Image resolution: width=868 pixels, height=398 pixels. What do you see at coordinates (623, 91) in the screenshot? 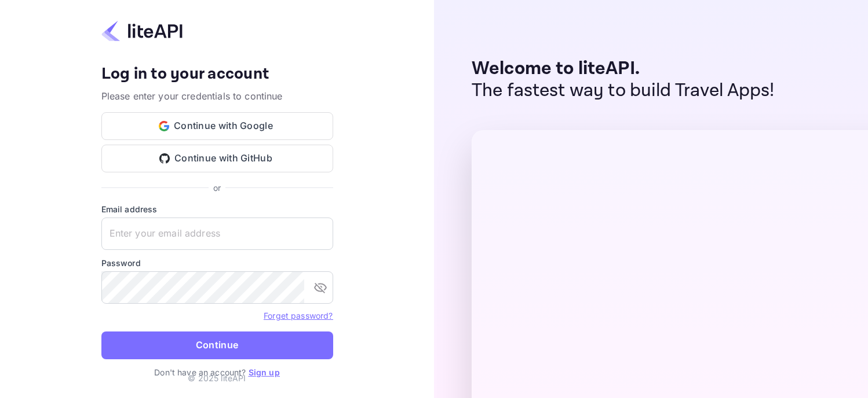
I see `p: The fastest way to build Travel Apps!` at bounding box center [623, 91].